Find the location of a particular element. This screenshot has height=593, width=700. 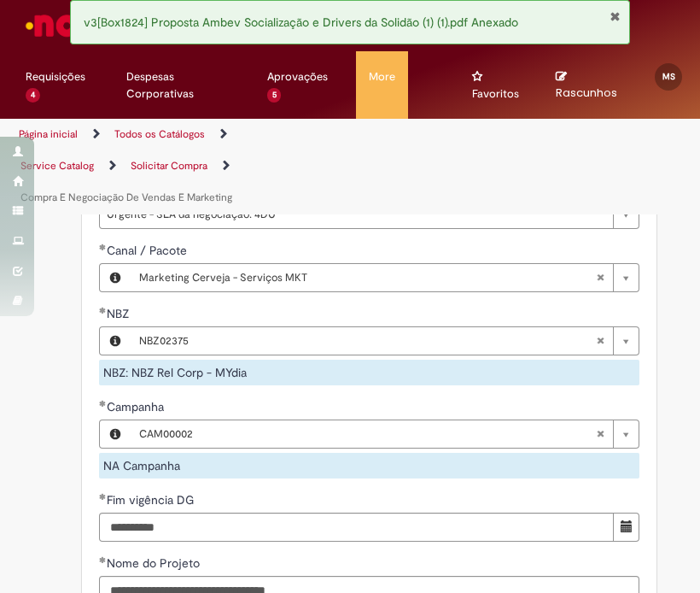

a: Despesas Corporativas : is located at coordinates (183, 77).